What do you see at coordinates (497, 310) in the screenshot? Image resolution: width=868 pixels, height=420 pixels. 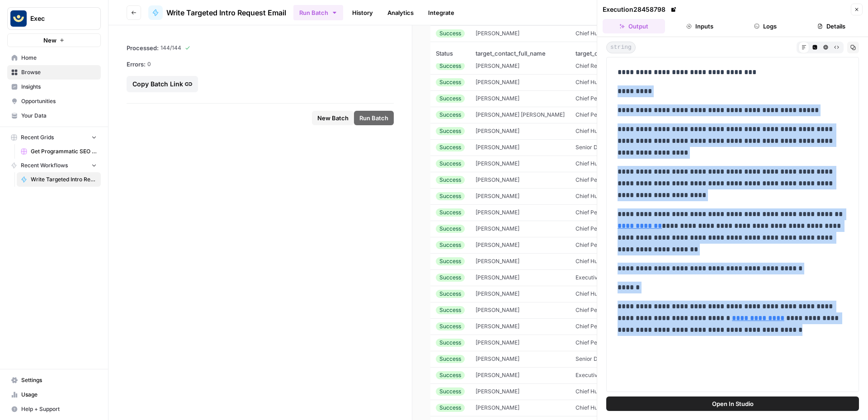 I see `span: Christa Bertolini` at bounding box center [497, 310].